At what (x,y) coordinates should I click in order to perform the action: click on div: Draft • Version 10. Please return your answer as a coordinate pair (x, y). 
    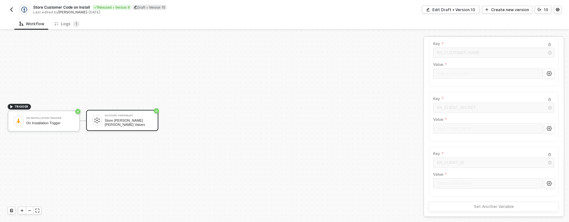
    Looking at the image, I should click on (149, 7).